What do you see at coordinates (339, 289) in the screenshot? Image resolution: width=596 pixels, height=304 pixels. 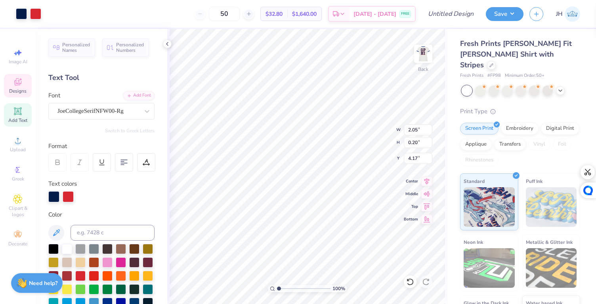 I see `span: 100 %` at bounding box center [339, 289].